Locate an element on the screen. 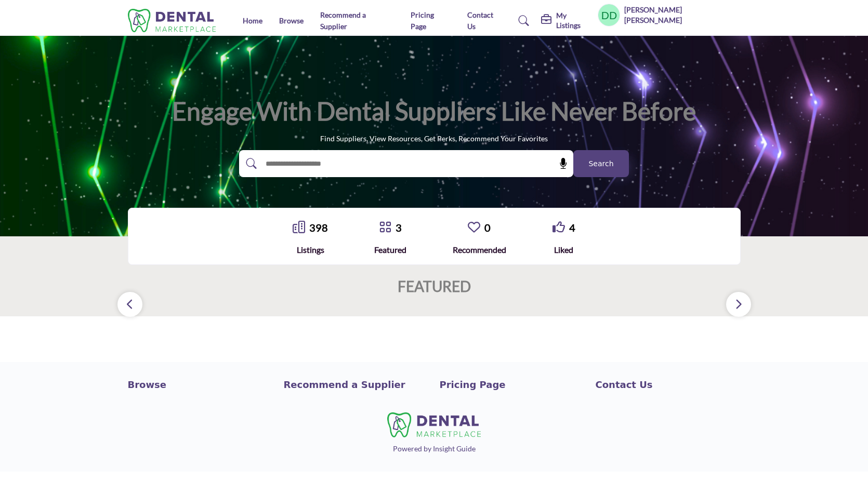 This screenshot has height=482, width=868. p: Browse is located at coordinates (200, 385).